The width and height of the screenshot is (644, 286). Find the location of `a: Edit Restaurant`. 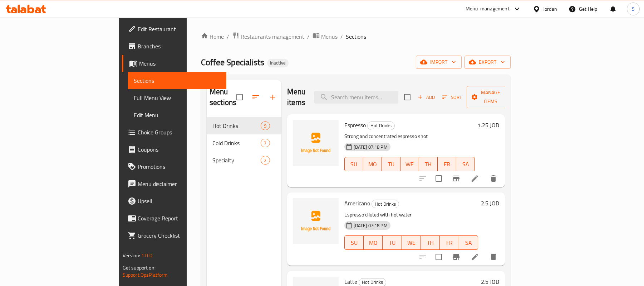

a: Edit Restaurant is located at coordinates (174, 29).